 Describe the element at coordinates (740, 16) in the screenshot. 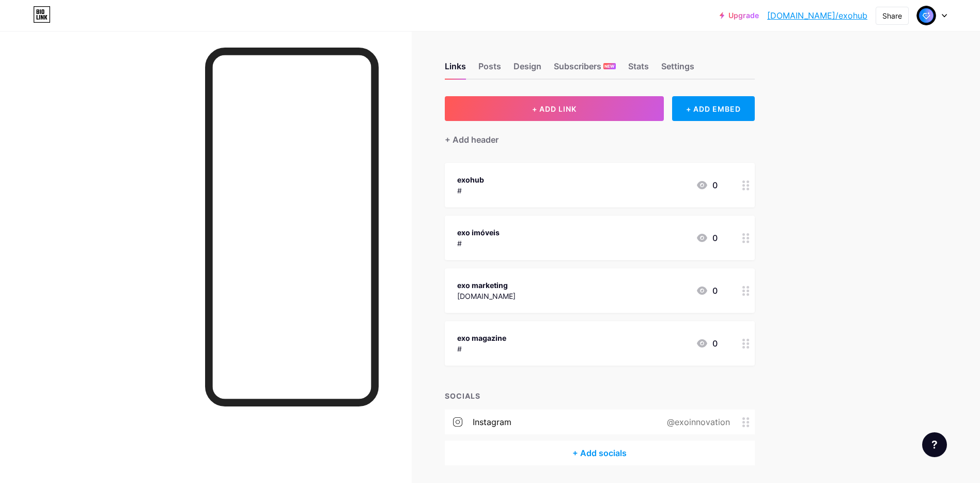

I see `a: Upgrade` at that location.